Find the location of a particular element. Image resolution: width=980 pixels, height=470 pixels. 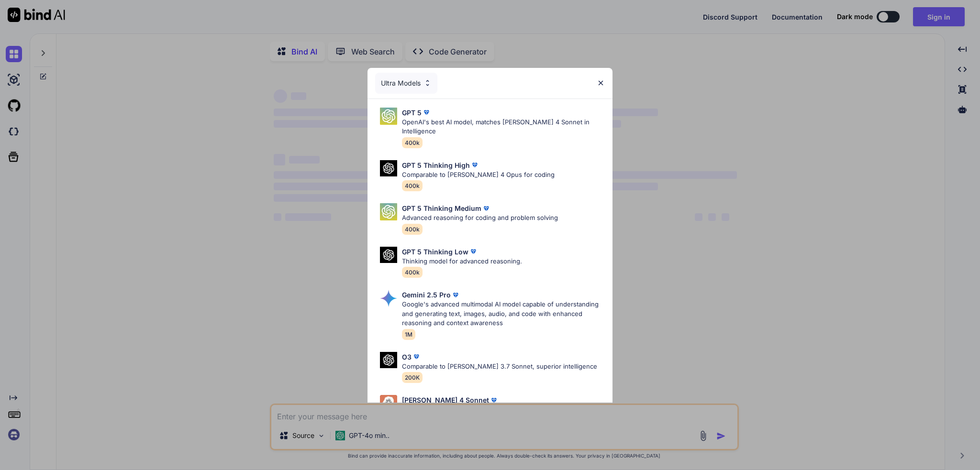

p: GPT 5 Thinking Medium is located at coordinates (441, 208).